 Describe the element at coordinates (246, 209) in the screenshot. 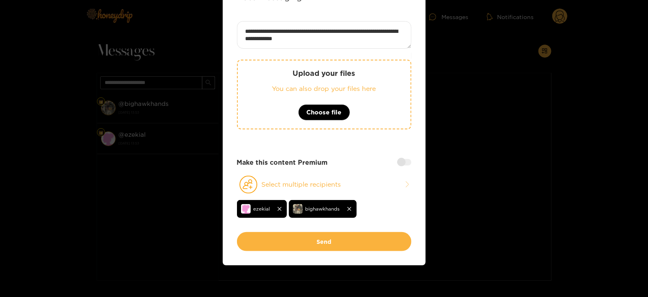

I see `img: no-avatar.png` at that location.